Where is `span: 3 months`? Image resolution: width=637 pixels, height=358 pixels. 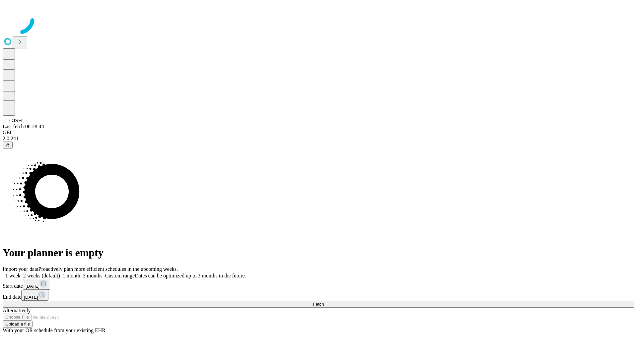 span: 3 months is located at coordinates (93, 276).